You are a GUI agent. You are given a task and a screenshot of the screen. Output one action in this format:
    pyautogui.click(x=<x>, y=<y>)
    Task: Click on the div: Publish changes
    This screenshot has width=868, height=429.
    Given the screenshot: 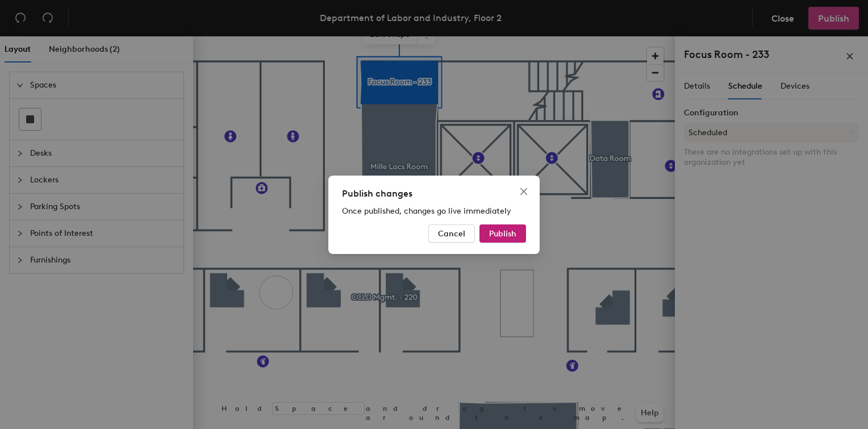 What is the action you would take?
    pyautogui.click(x=434, y=194)
    